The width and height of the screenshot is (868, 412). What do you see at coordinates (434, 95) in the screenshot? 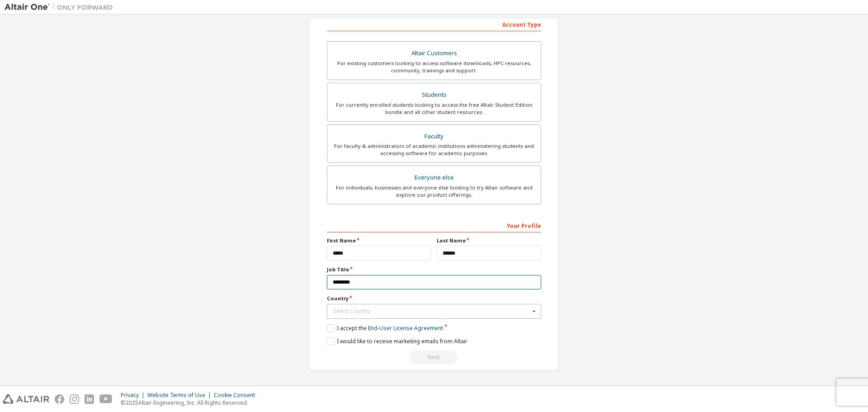
I see `div: Students` at bounding box center [434, 95].